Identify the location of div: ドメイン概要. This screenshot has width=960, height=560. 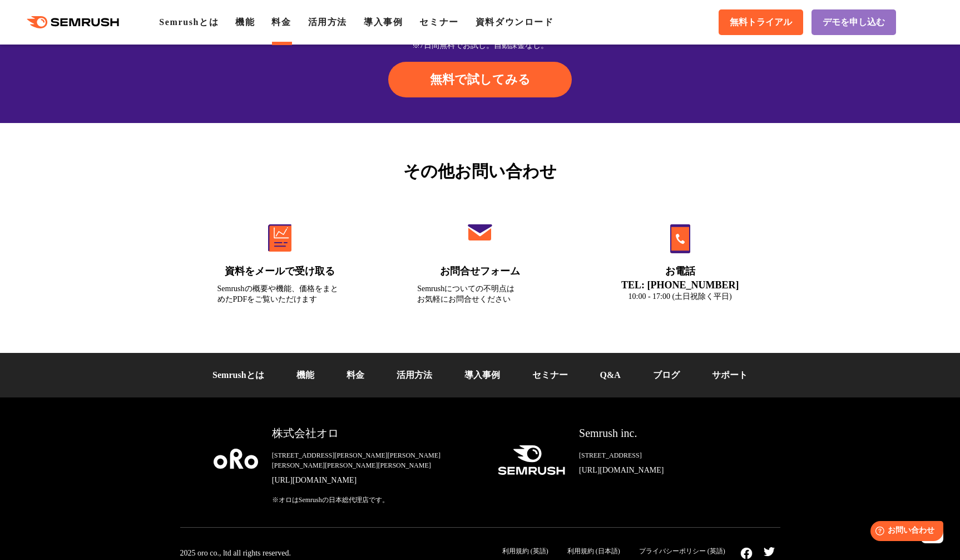
(72, 70).